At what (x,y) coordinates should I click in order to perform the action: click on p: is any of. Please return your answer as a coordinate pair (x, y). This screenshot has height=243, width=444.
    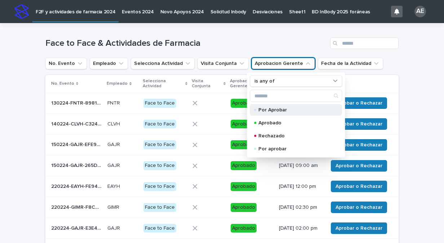
    Looking at the image, I should click on (264, 81).